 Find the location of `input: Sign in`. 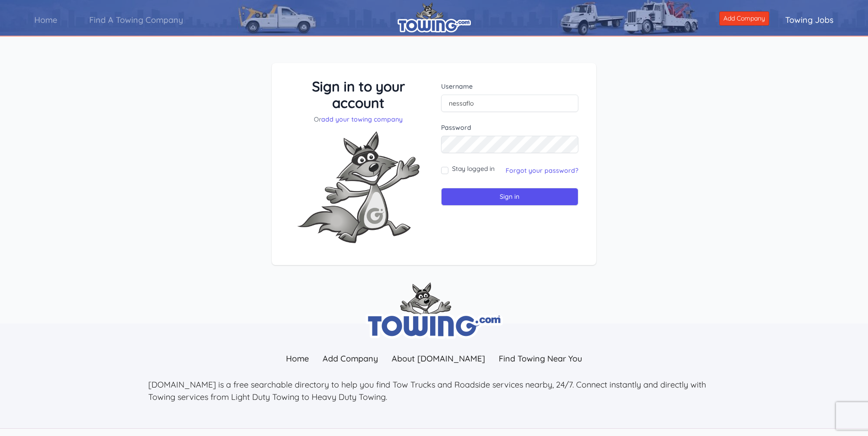

input: Sign in is located at coordinates (509, 197).